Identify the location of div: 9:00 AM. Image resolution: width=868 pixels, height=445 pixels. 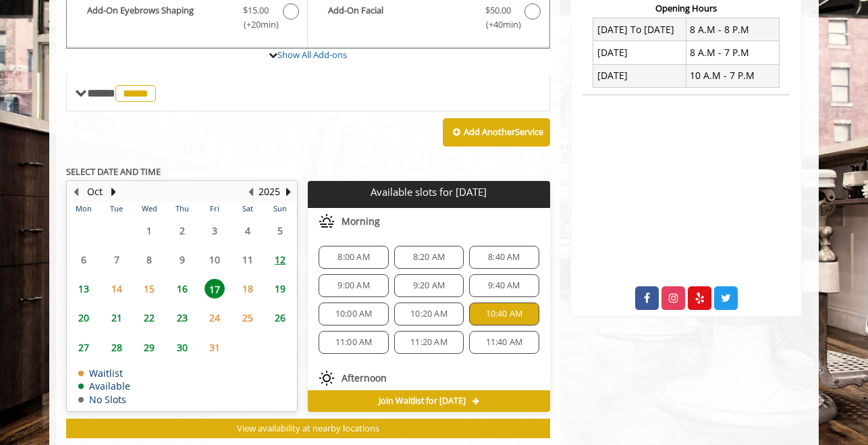
(353, 286).